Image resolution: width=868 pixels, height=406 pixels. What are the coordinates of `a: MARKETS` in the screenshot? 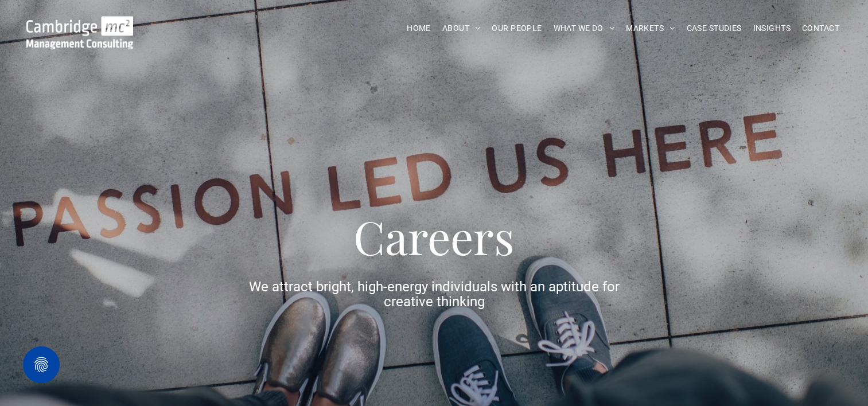 It's located at (651, 28).